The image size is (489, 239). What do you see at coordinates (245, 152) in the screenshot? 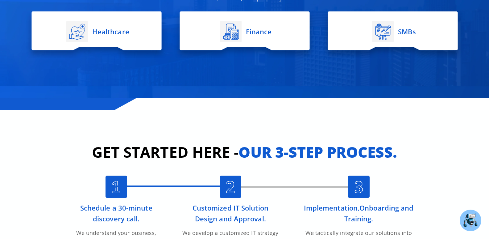
I see `h2: Get started here -` at bounding box center [245, 152].